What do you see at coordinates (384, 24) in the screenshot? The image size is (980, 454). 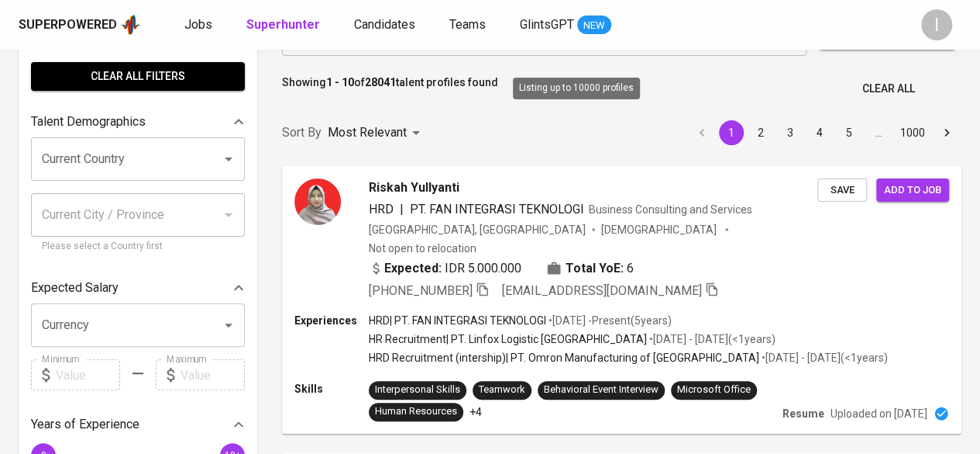 I see `span: Candidates` at bounding box center [384, 24].